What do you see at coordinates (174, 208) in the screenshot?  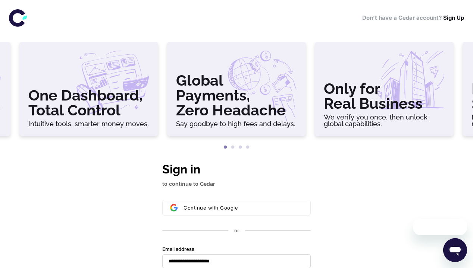 I see `img: Sign in with Google` at bounding box center [174, 208].